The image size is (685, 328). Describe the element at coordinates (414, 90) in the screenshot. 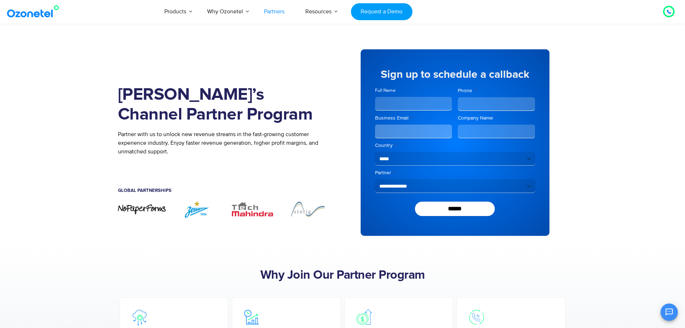

I see `label: Full Name` at that location.